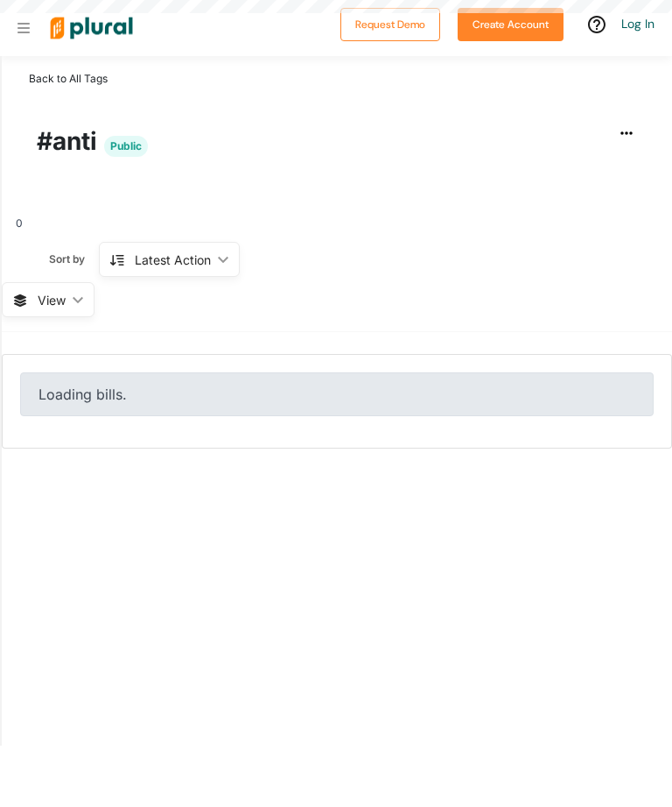  Describe the element at coordinates (510, 25) in the screenshot. I see `button: Create Account` at that location.